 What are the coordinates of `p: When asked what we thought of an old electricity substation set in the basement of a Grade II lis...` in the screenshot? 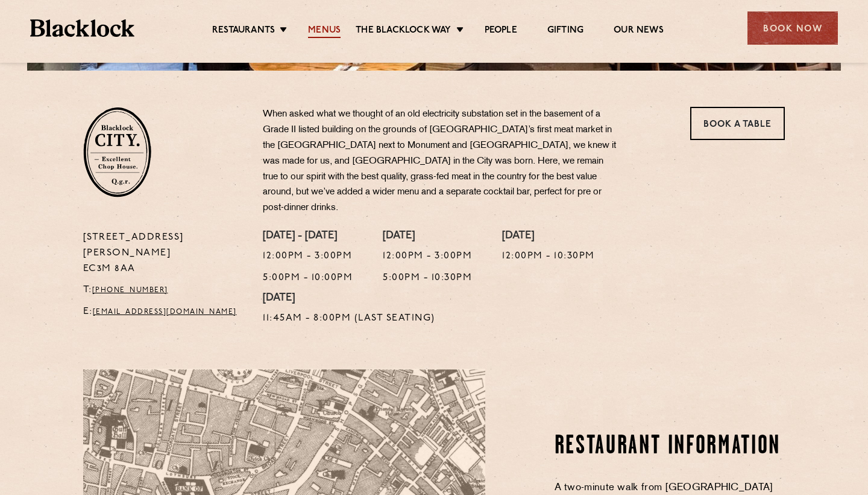 It's located at (441, 161).